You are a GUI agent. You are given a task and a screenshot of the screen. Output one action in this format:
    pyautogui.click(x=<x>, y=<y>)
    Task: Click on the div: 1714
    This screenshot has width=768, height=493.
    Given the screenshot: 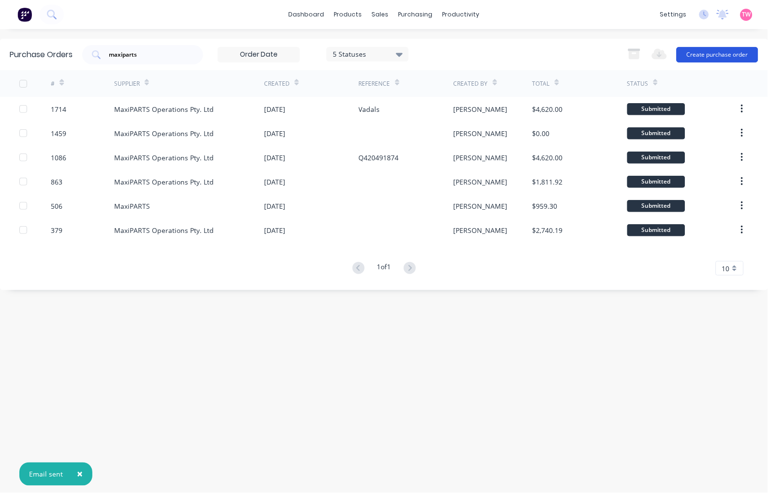 What is the action you would take?
    pyautogui.click(x=59, y=109)
    